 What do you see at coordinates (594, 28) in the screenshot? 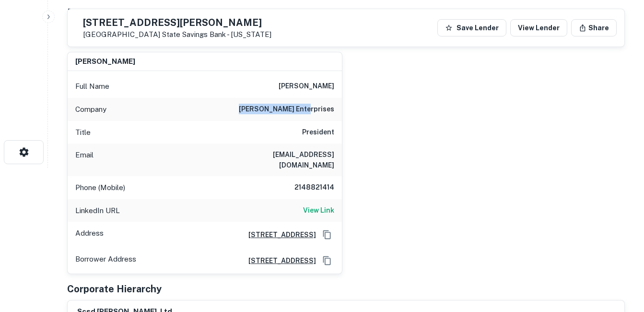
I see `button: Share` at bounding box center [594, 28].